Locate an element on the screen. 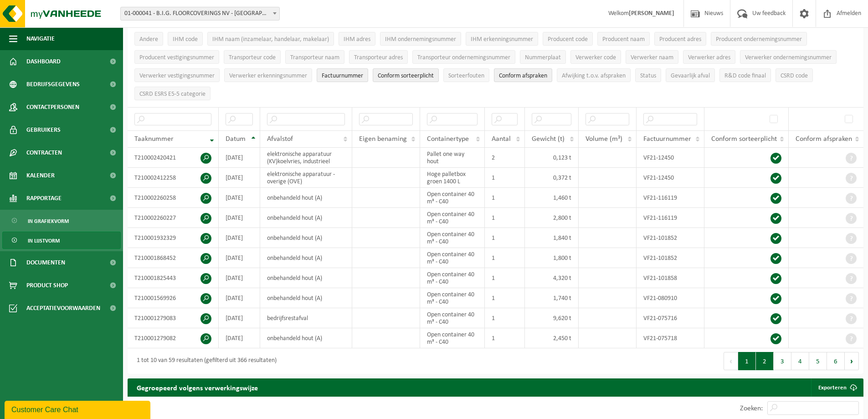 Image resolution: width=868 pixels, height=419 pixels. span: Producent adres is located at coordinates (680, 39).